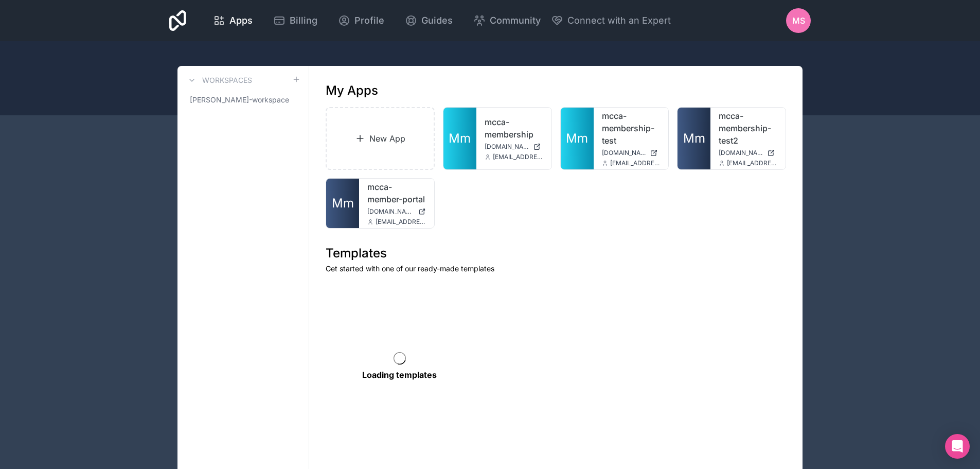 Image resolution: width=980 pixels, height=469 pixels. I want to click on a: Profile, so click(361, 21).